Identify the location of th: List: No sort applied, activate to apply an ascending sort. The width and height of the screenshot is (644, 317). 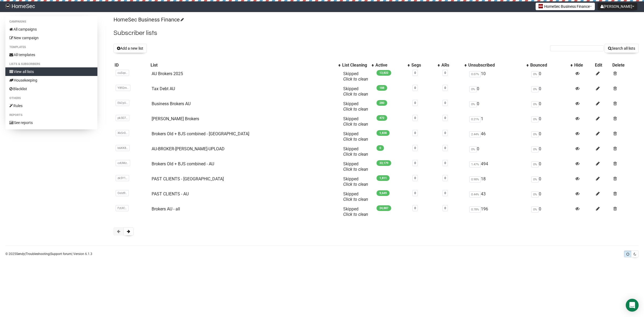
(245, 65).